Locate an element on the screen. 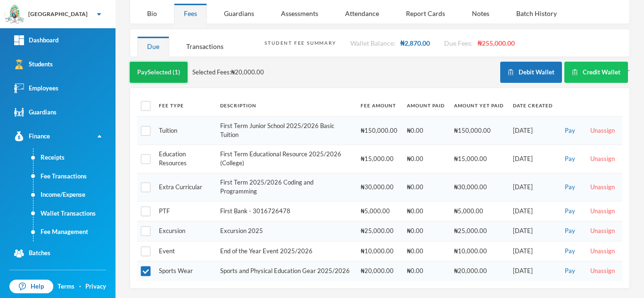  th: Description is located at coordinates (286, 105).